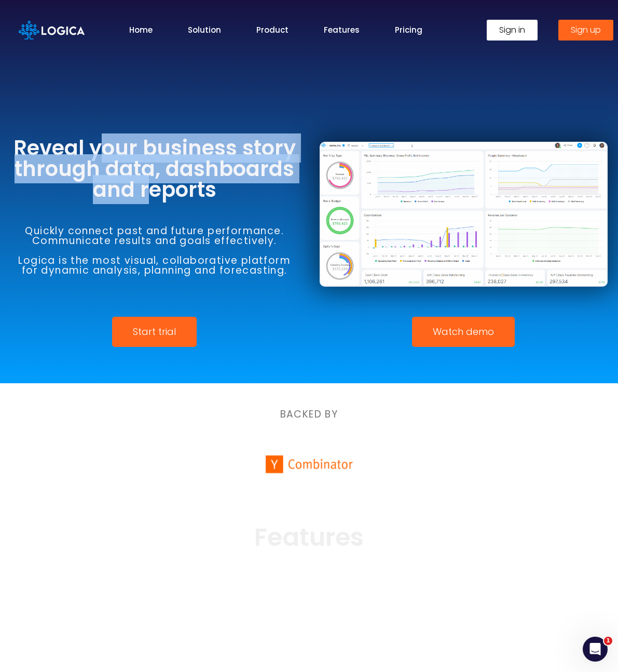 The image size is (618, 672). Describe the element at coordinates (341, 30) in the screenshot. I see `a: Features` at that location.